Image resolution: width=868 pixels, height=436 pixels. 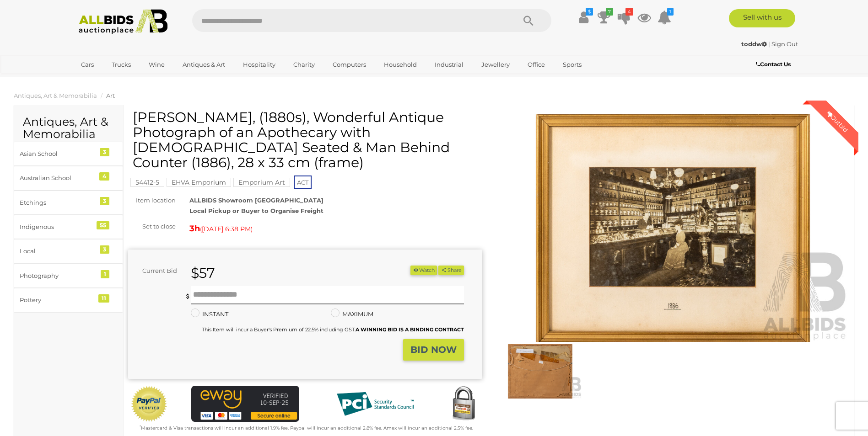 What do you see at coordinates (198, 183) in the screenshot?
I see `mark: EHVA Emporium` at bounding box center [198, 183].